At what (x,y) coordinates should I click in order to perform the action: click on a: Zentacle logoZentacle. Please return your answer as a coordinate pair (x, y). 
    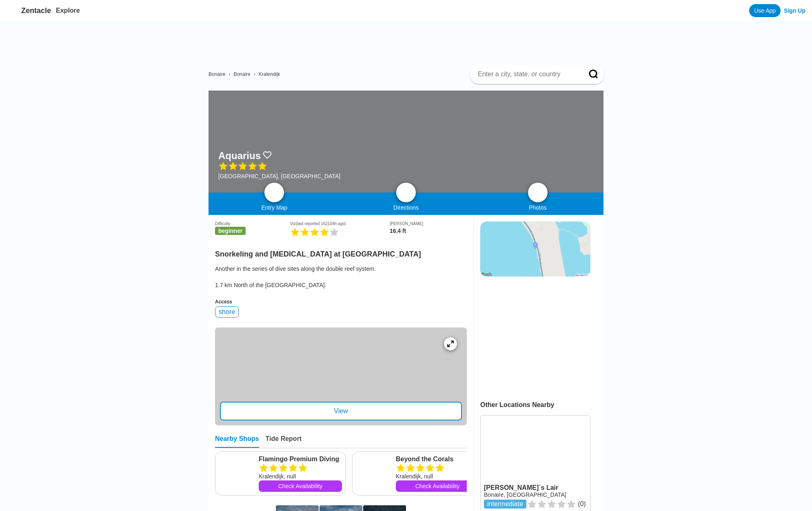
    Looking at the image, I should click on (28, 11).